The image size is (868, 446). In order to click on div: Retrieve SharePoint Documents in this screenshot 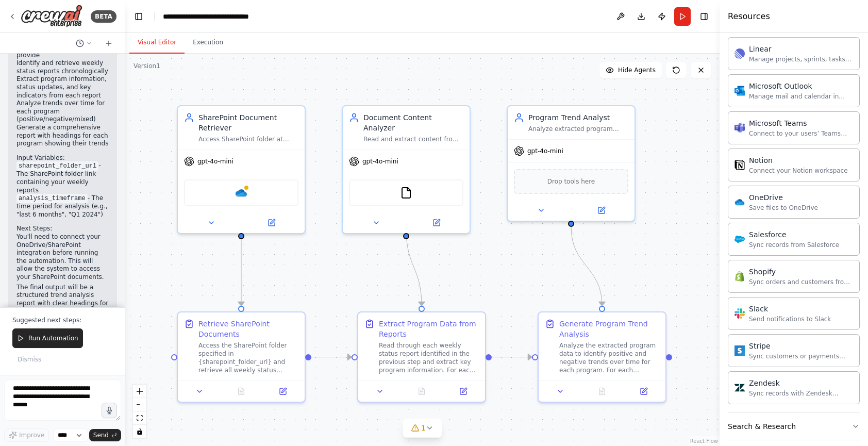, I will do `click(249, 329)`.